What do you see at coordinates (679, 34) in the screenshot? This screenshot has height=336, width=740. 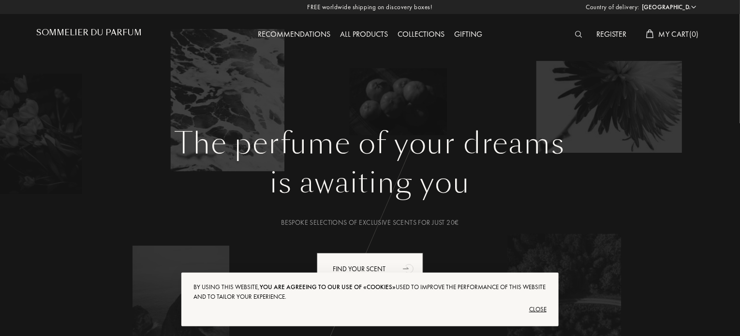 I see `span: My Cart ( 0 )` at bounding box center [679, 34].